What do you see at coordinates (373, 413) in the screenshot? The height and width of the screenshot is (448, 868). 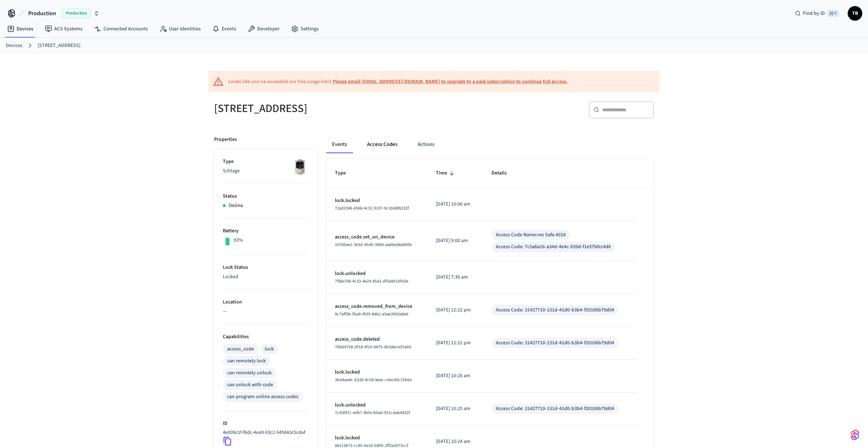 I see `span: 7c43f47c-e0b7-4bfa-b0ad-951cdab4832f` at bounding box center [373, 413].